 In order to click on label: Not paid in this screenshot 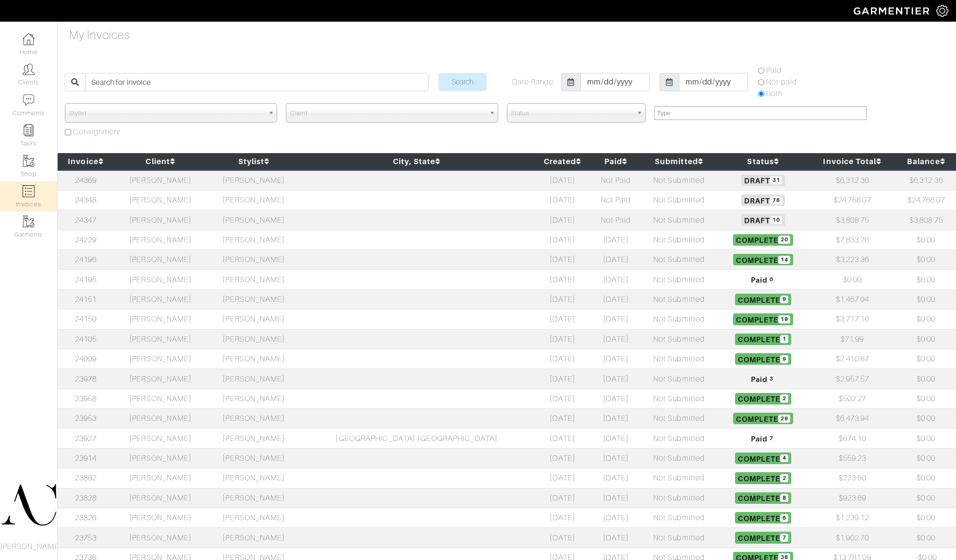, I will do `click(781, 82)`.